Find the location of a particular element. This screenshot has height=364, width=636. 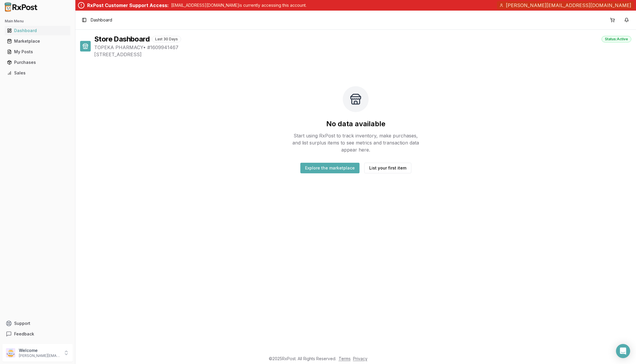

div: Purchases is located at coordinates (38, 63).